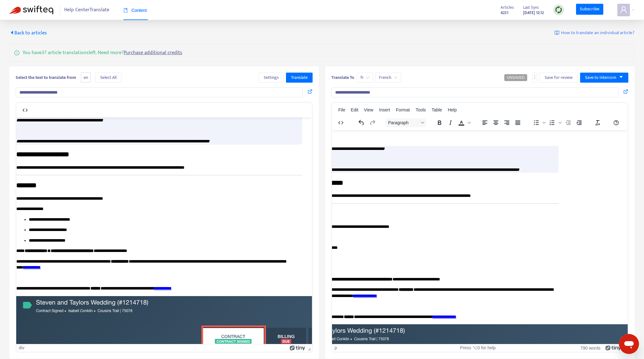  I want to click on span: Table, so click(437, 110).